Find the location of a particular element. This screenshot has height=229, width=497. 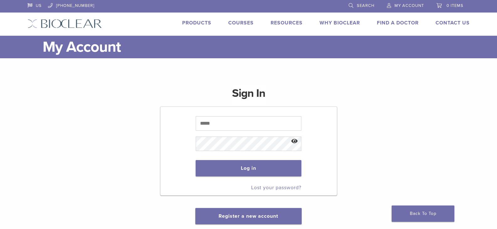

button: Show password is located at coordinates (295, 142).